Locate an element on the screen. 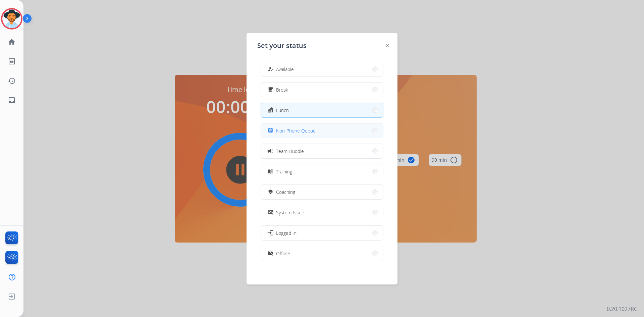 The image size is (644, 317). mat-icon: inbox is located at coordinates (12, 100).